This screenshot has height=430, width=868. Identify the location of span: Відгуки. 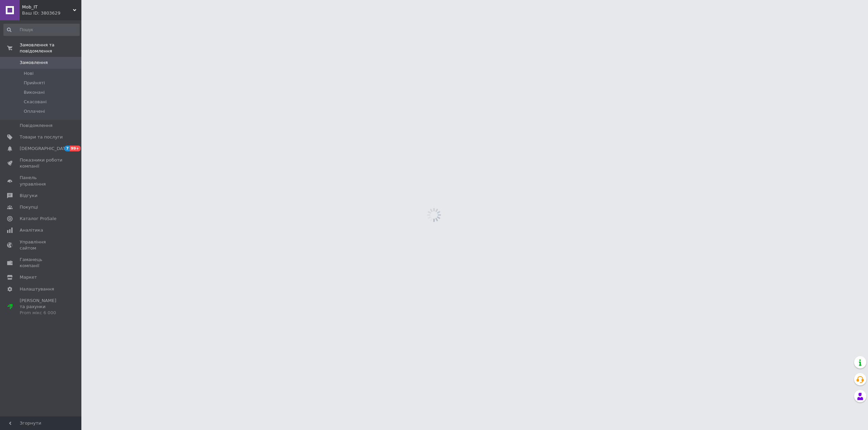
(28, 196).